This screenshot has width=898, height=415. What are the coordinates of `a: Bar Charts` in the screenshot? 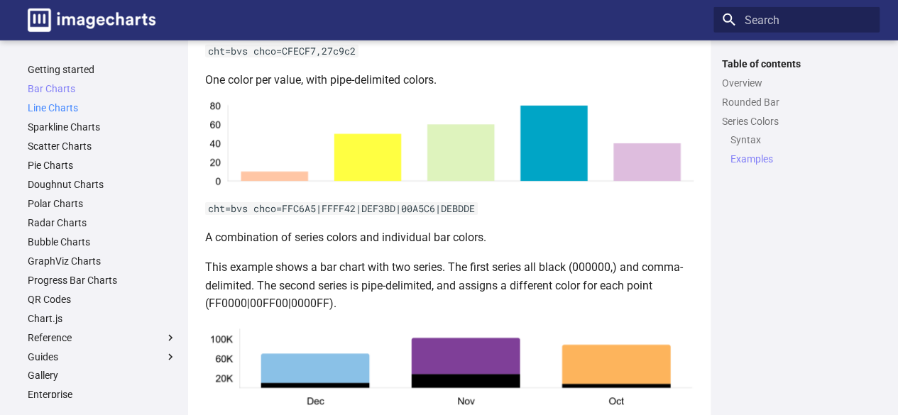 It's located at (102, 89).